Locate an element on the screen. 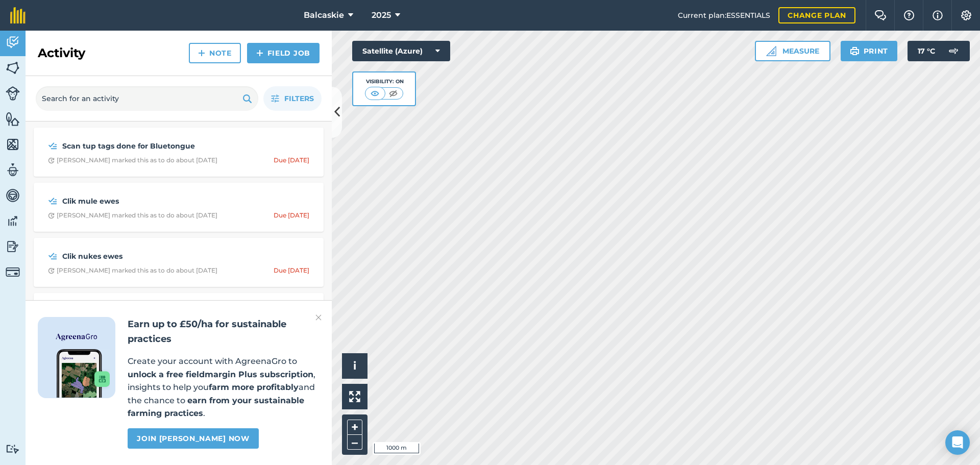 The width and height of the screenshot is (980, 465). div: Open Intercom Messenger is located at coordinates (957, 442).